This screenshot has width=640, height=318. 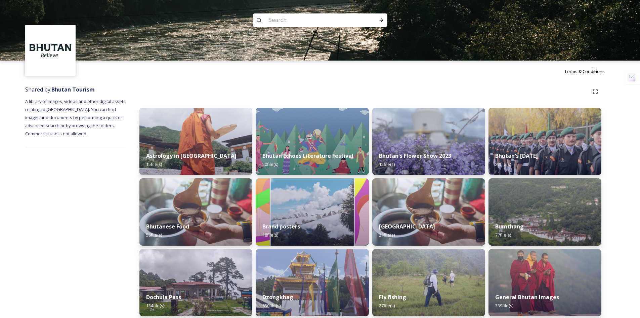 What do you see at coordinates (387, 305) in the screenshot?
I see `span: 27 file(s)` at bounding box center [387, 305].